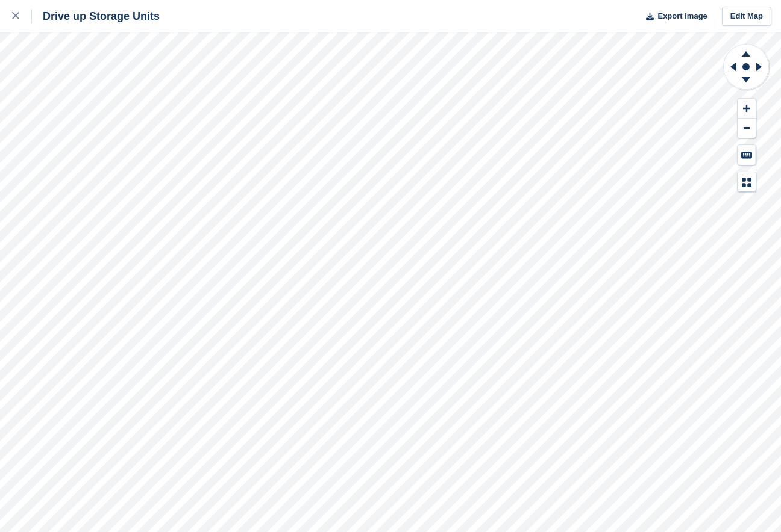 This screenshot has height=532, width=781. Describe the element at coordinates (746, 17) in the screenshot. I see `a: Edit Map` at that location.